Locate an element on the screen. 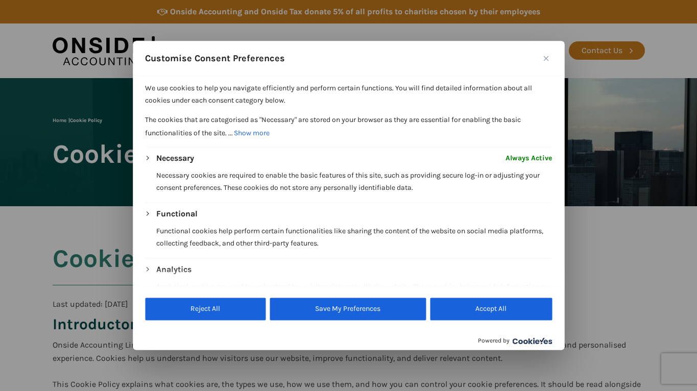 The image size is (697, 391). span: Always Active is located at coordinates (528, 158).